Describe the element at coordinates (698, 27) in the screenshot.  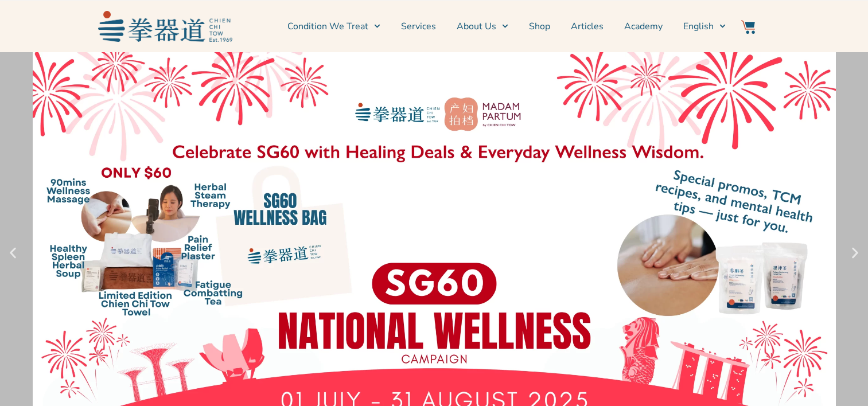
I see `span: English` at that location.